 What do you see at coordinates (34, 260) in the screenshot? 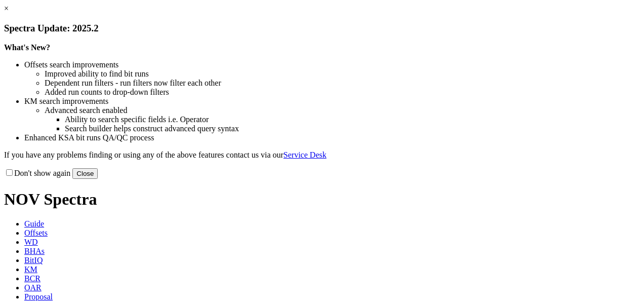
I see `span: BitIQ` at bounding box center [34, 260].